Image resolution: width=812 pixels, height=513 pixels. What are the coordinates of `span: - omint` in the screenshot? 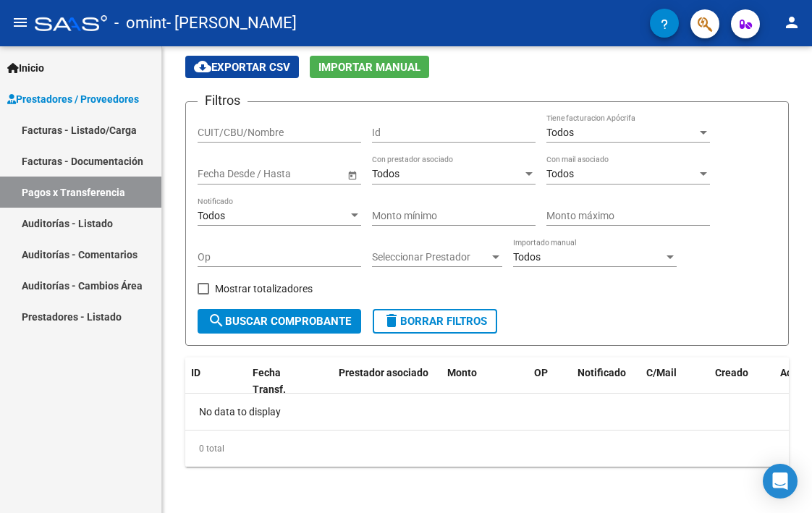 It's located at (140, 23).